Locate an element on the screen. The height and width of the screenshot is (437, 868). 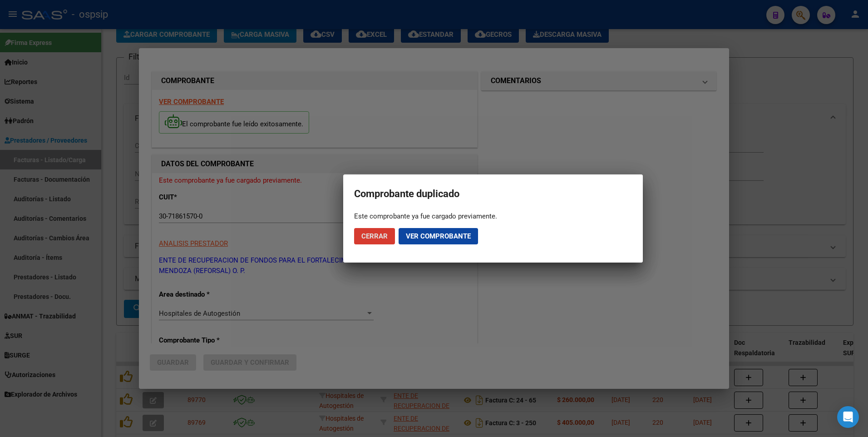
button: Ver comprobante is located at coordinates (438, 236).